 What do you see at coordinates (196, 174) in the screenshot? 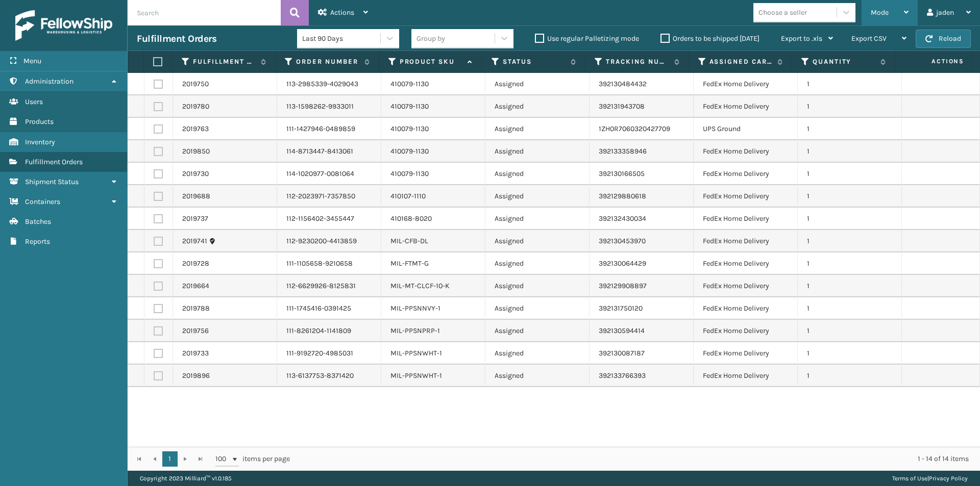
I see `a: 2019730` at bounding box center [196, 174].